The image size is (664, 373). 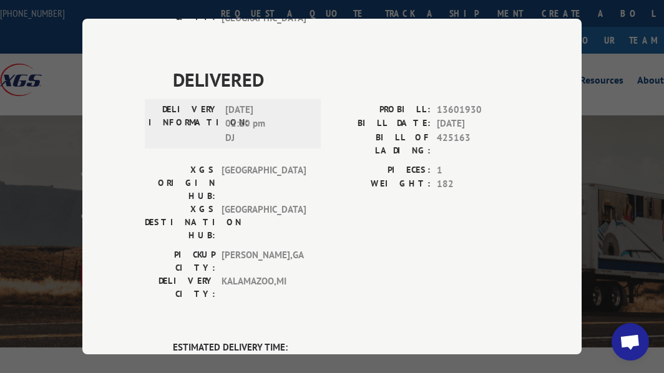 What do you see at coordinates (346, 347) in the screenshot?
I see `label: ESTIMATED DELIVERY TIME:` at bounding box center [346, 347].